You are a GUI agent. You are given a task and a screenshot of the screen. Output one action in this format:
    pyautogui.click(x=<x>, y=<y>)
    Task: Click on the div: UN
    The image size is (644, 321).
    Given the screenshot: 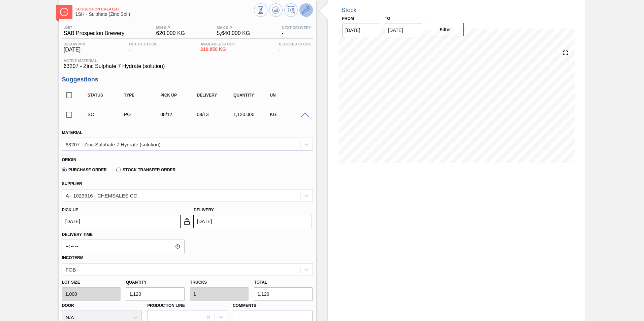 What is the action you would take?
    pyautogui.click(x=288, y=95)
    